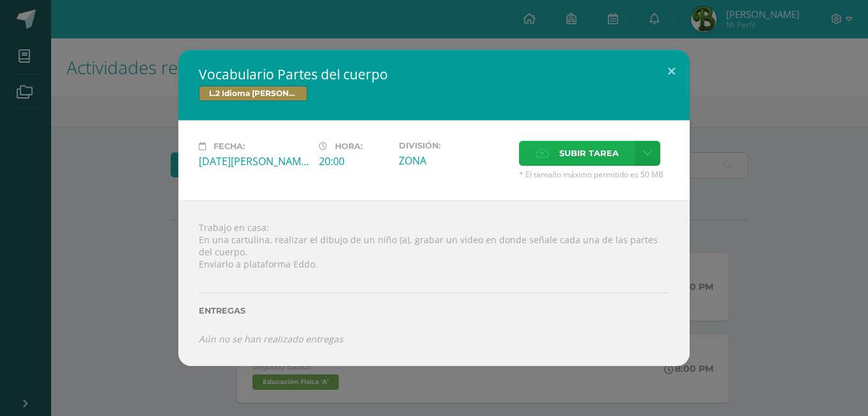  What do you see at coordinates (271, 338) in the screenshot?
I see `i: Aún no se han realizado entregas` at bounding box center [271, 338].